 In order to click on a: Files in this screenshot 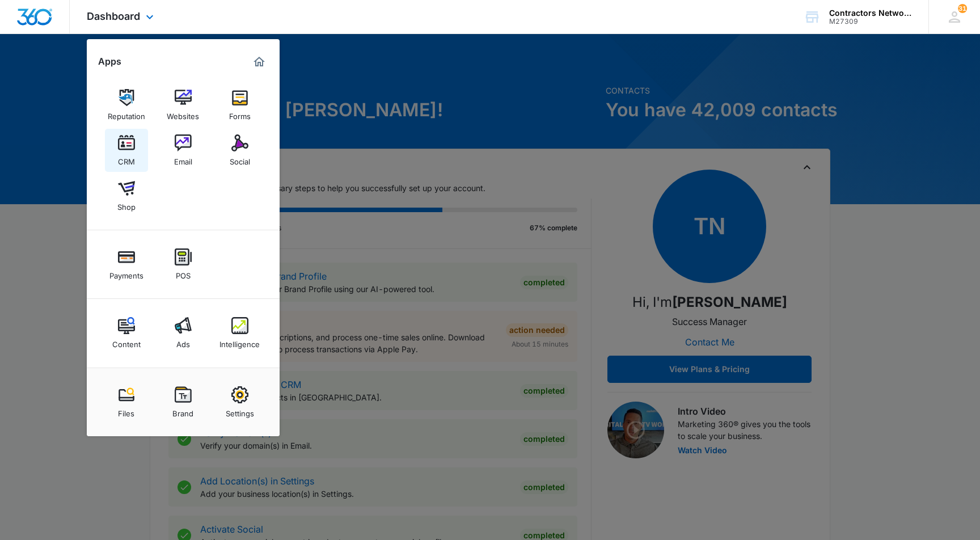, I will do `click(126, 402)`.